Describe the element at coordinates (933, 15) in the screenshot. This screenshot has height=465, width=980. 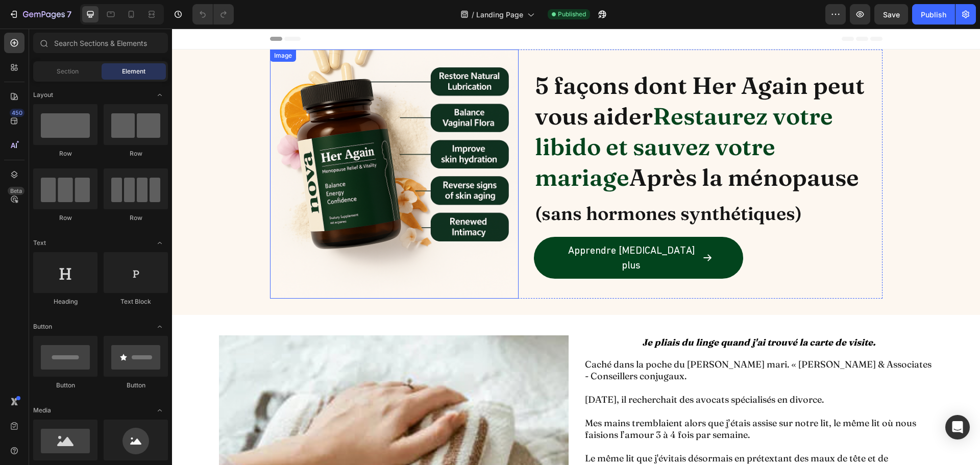
I see `div: Publish` at that location.